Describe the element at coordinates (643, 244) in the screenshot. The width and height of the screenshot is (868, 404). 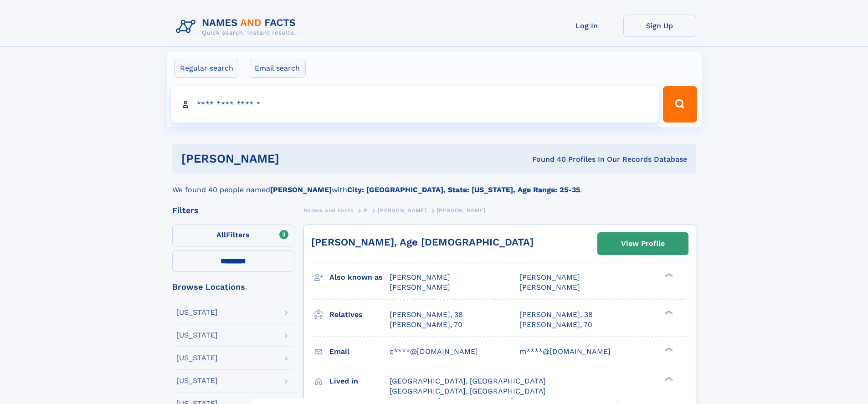
I see `div: View Profile` at that location.